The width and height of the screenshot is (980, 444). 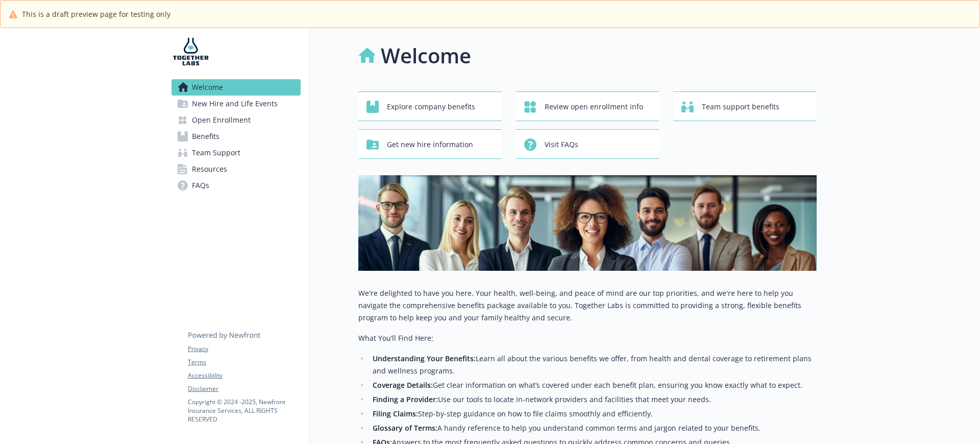 What do you see at coordinates (562, 144) in the screenshot?
I see `span: Visit FAQs` at bounding box center [562, 144].